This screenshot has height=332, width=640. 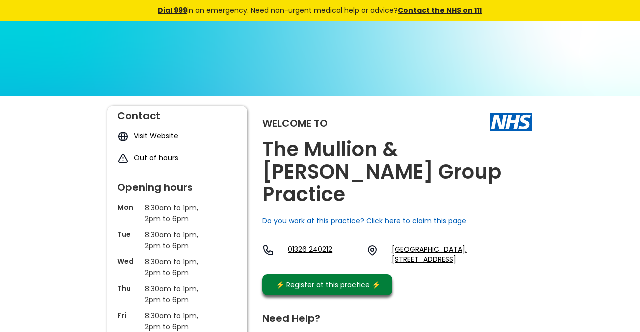 I want to click on p: Tue, so click(x=128, y=234).